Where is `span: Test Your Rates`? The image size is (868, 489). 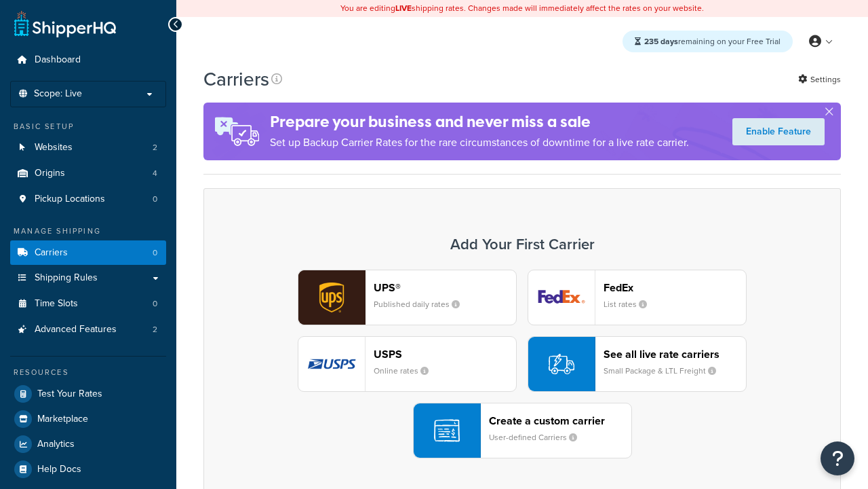
span: Test Your Rates is located at coordinates (70, 393).